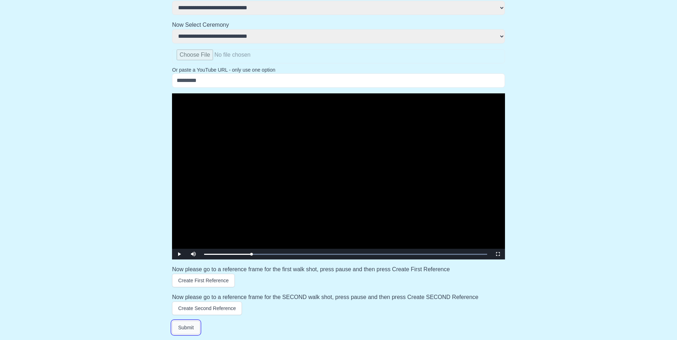  What do you see at coordinates (186, 328) in the screenshot?
I see `button: Submit` at bounding box center [186, 328].